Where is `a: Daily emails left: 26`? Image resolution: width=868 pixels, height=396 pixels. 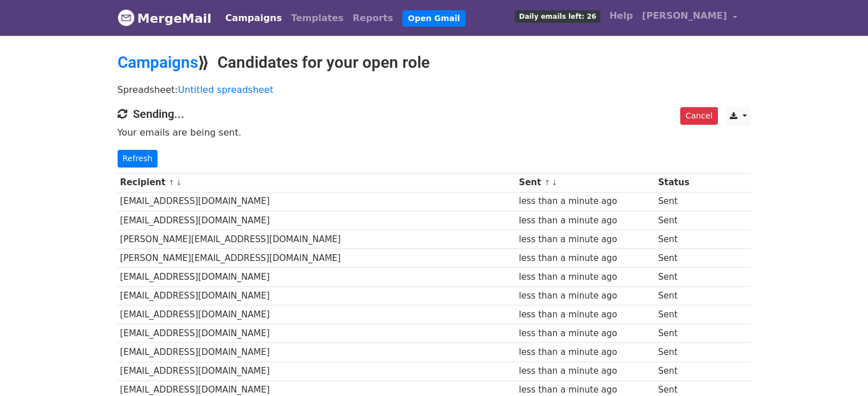
a: Daily emails left: 26 is located at coordinates (557, 16).